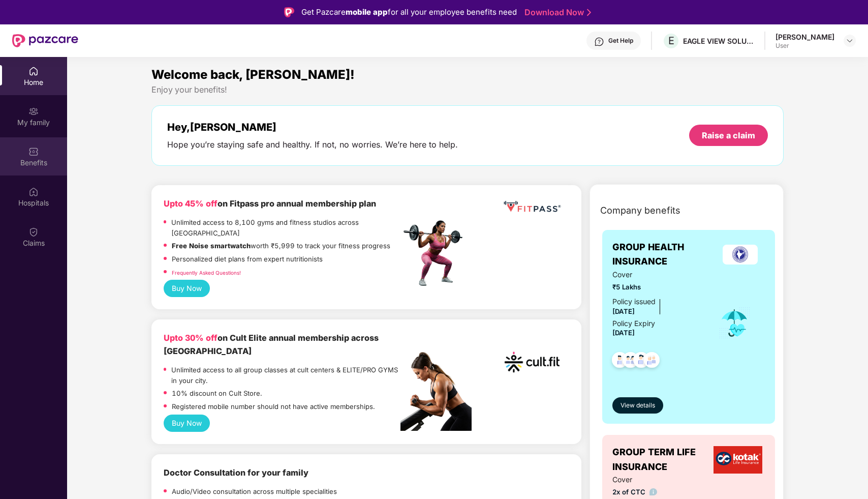 This screenshot has width=868, height=499. I want to click on img: info, so click(653, 492).